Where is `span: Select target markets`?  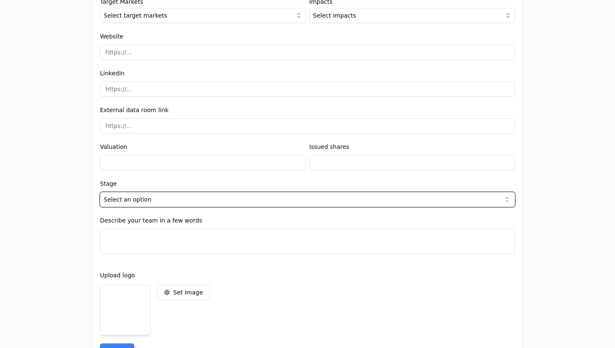
span: Select target markets is located at coordinates (136, 15).